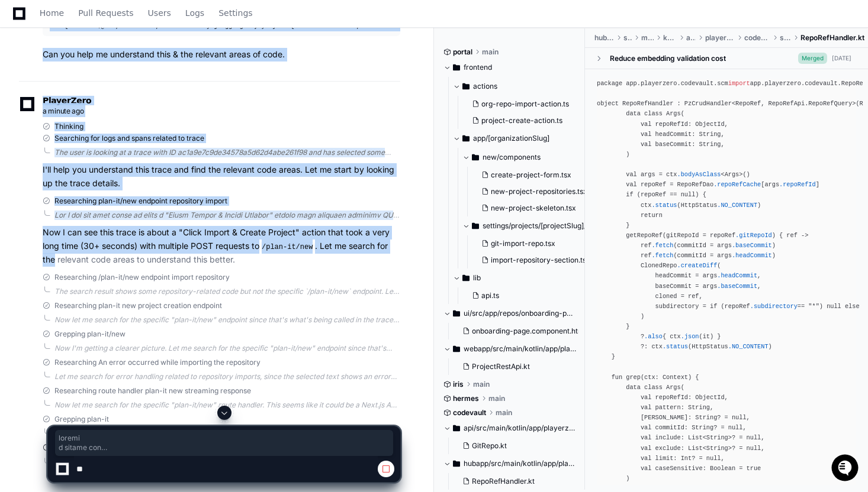 The image size is (868, 492). I want to click on span: Users, so click(160, 13).